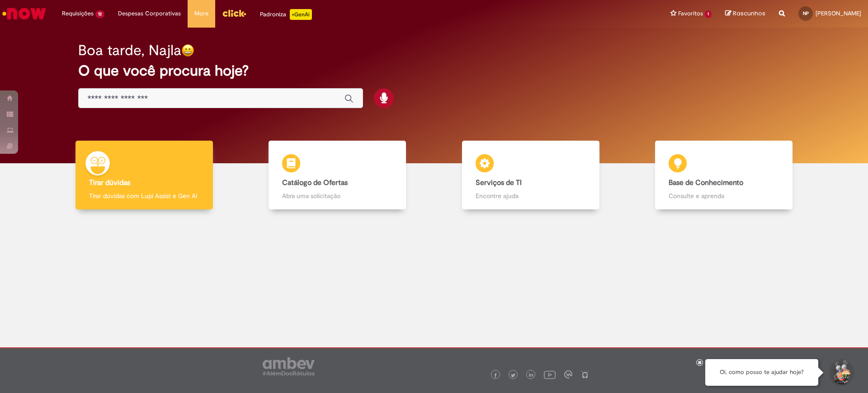 The image size is (868, 393). Describe the element at coordinates (749, 13) in the screenshot. I see `span: Rascunhos` at that location.